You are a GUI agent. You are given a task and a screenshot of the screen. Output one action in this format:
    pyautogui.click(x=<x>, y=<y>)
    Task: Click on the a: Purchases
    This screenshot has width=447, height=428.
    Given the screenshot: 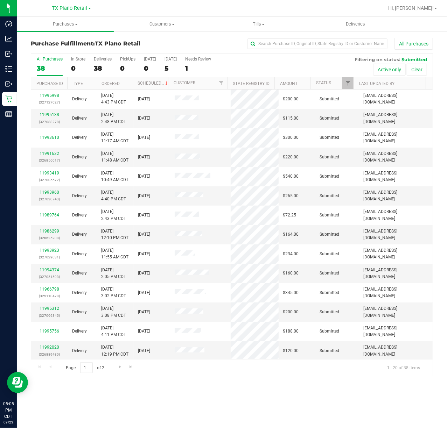 What is the action you would take?
    pyautogui.click(x=65, y=24)
    